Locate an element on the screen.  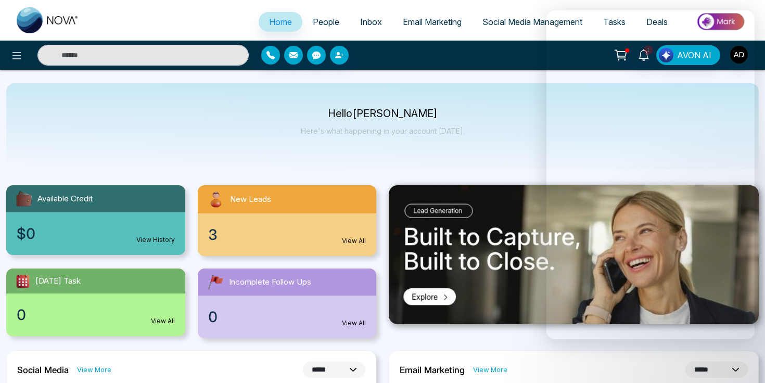
a: View History is located at coordinates (156, 240).